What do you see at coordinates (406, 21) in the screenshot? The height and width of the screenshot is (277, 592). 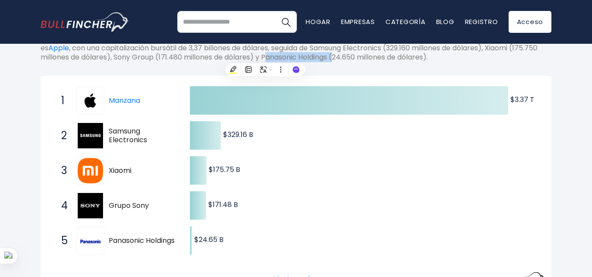 I see `a: Categoría` at bounding box center [406, 21].